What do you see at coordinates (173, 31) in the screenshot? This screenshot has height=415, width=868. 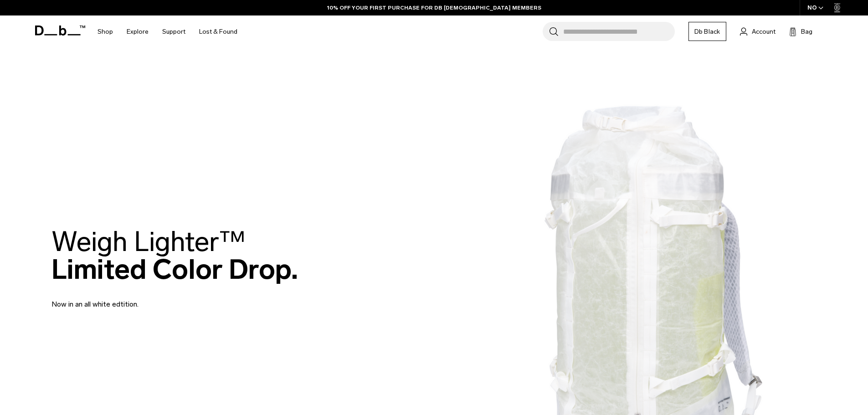 I see `a: Support` at bounding box center [173, 31].